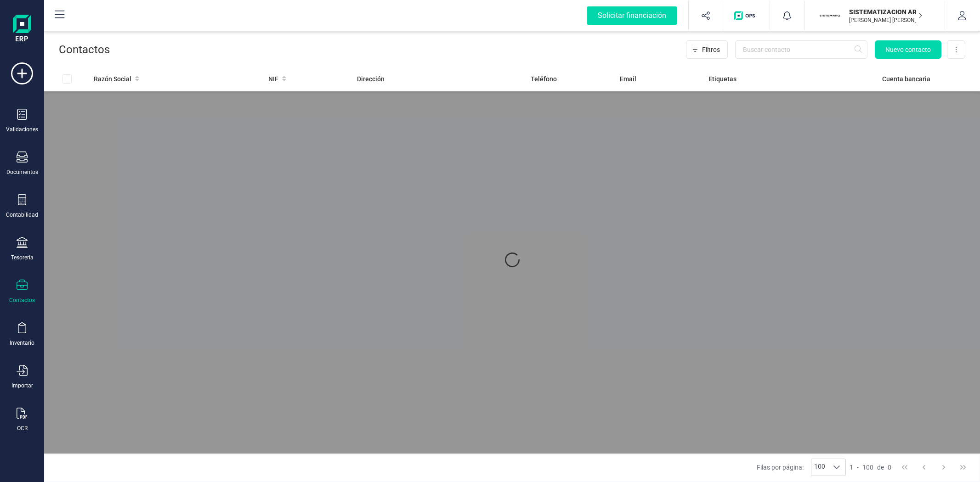 The image size is (980, 482). Describe the element at coordinates (830, 16) in the screenshot. I see `img: SI` at that location.